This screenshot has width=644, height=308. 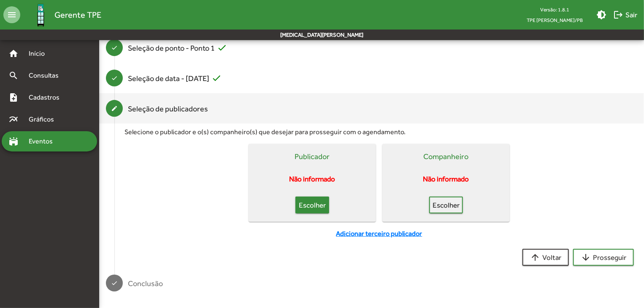 I want to click on div: Versão: 1.8.1, so click(x=554, y=9).